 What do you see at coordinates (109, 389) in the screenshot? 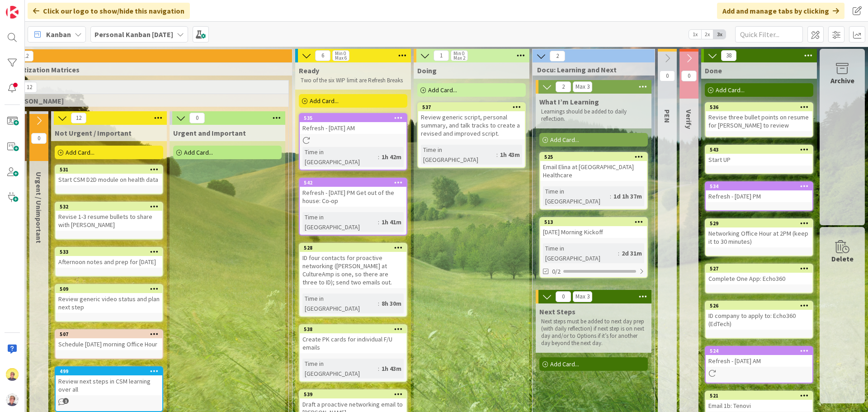
I see `a: 499Review next steps in CSM learning over all` at bounding box center [109, 389].